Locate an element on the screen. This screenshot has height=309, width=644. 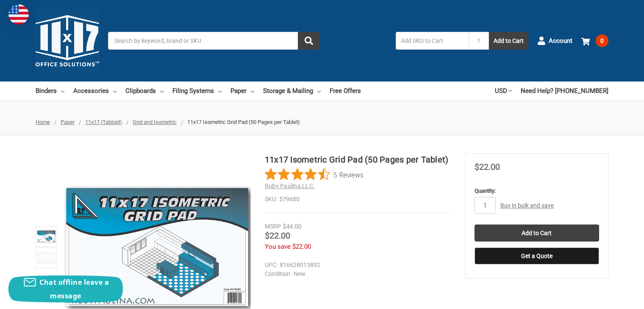
span: Ruby Paulina LLC. is located at coordinates (290, 186).